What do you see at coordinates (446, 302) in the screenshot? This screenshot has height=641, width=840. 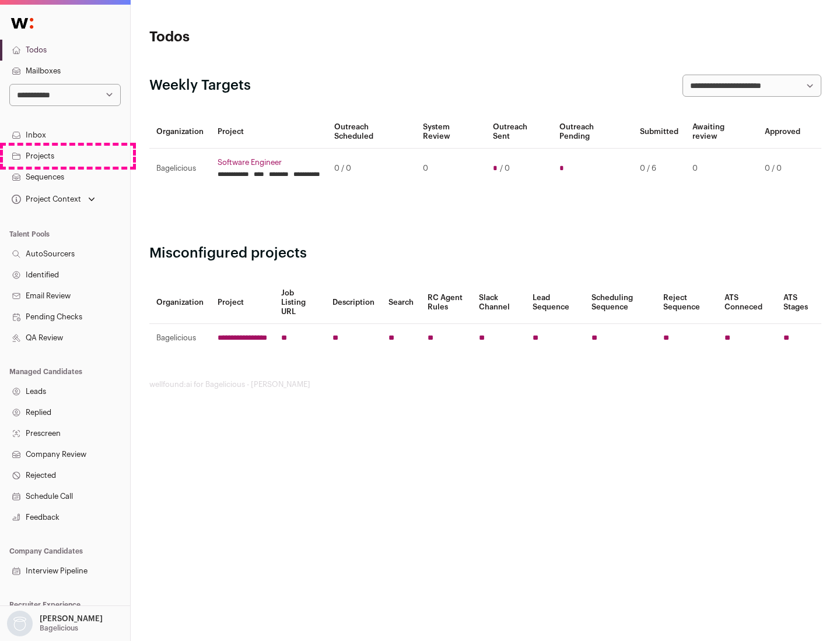 I see `th: RC Agent Rules` at bounding box center [446, 302].